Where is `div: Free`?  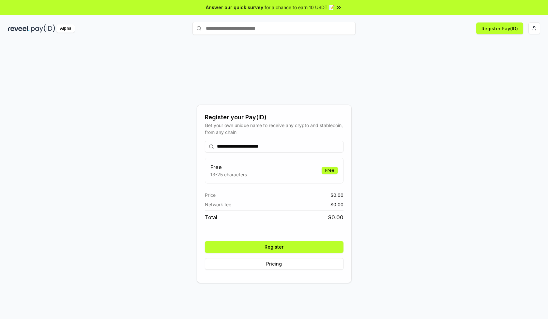
div: Free is located at coordinates (330, 171).